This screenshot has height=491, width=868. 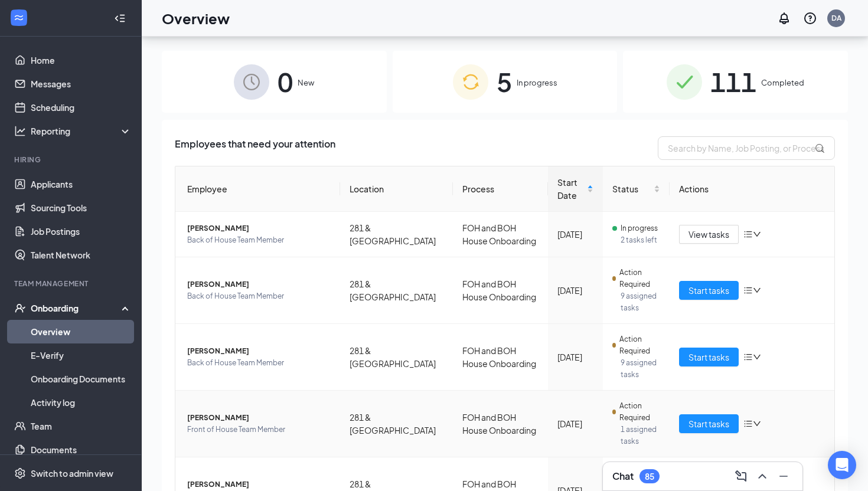 What do you see at coordinates (20, 473) in the screenshot?
I see `svg: Settings` at bounding box center [20, 473].